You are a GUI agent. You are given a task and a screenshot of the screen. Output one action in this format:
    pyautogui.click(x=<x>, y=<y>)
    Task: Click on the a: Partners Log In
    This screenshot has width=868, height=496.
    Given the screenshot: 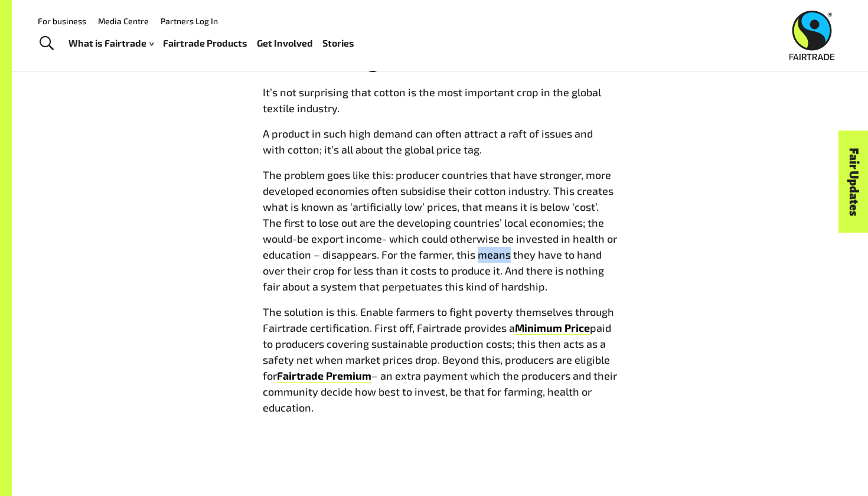 What is the action you would take?
    pyautogui.click(x=189, y=21)
    